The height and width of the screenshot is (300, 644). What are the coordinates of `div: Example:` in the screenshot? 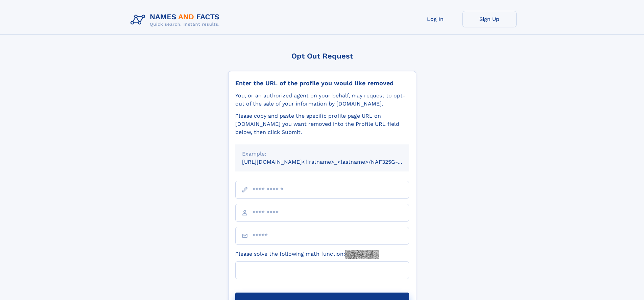 It's located at (322, 154).